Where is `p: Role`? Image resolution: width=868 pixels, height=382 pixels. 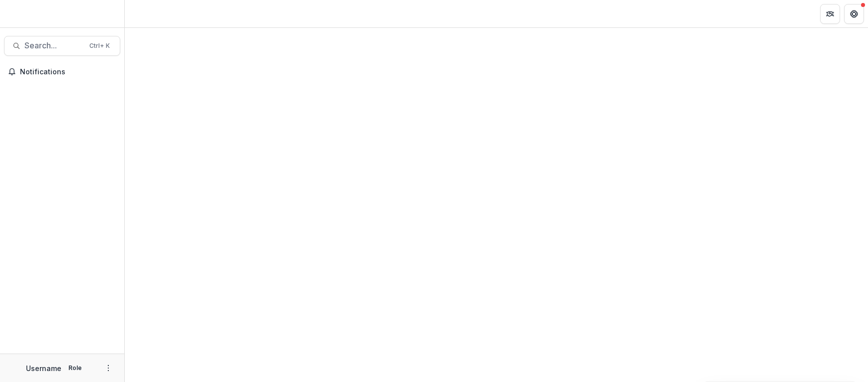
p: Role is located at coordinates (75, 368).